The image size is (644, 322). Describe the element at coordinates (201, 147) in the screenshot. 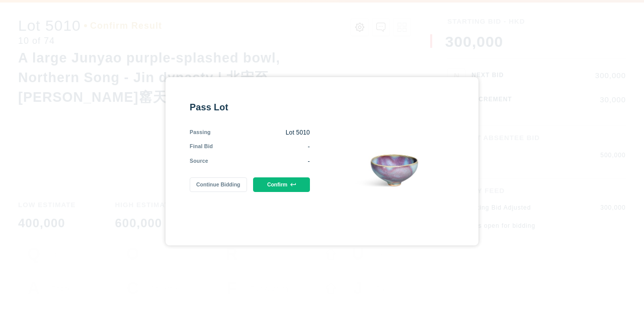

I see `div: Final Bid` at that location.